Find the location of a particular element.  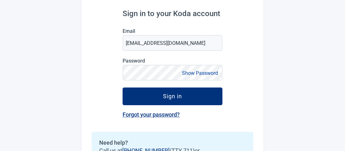

button: Sign in is located at coordinates (172, 96).